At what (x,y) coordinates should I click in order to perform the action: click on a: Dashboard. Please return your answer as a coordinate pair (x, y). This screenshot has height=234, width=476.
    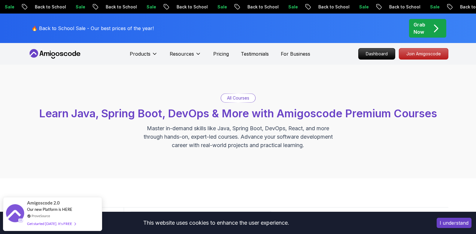
    Looking at the image, I should click on (376, 54).